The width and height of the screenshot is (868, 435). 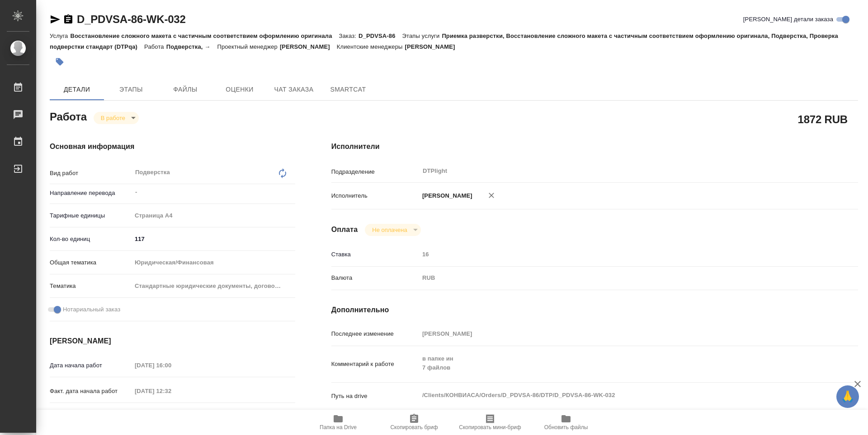 What do you see at coordinates (594, 146) in the screenshot?
I see `h4: Исполнители` at bounding box center [594, 146].